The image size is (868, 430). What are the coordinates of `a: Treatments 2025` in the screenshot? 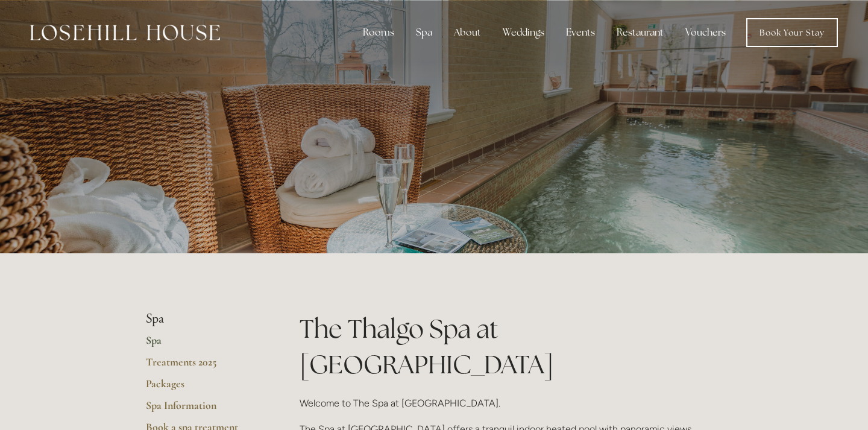 It's located at (203, 366).